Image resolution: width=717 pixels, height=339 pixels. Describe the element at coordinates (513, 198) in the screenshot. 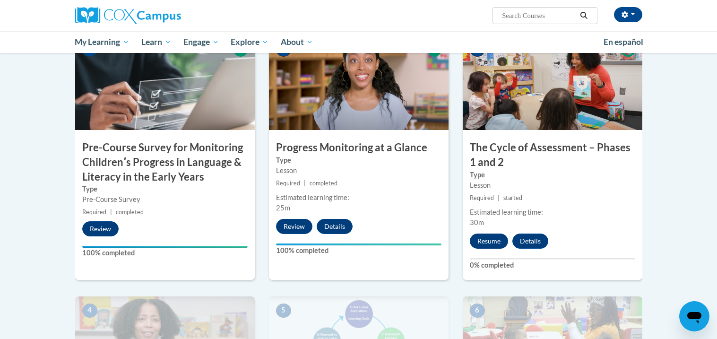

I see `span: started` at that location.